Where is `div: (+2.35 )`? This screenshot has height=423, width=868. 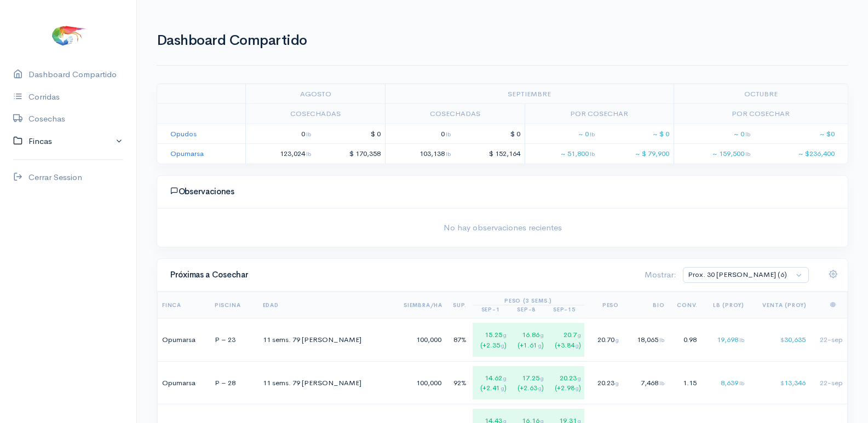 div: (+2.35 ) is located at coordinates (489, 345).